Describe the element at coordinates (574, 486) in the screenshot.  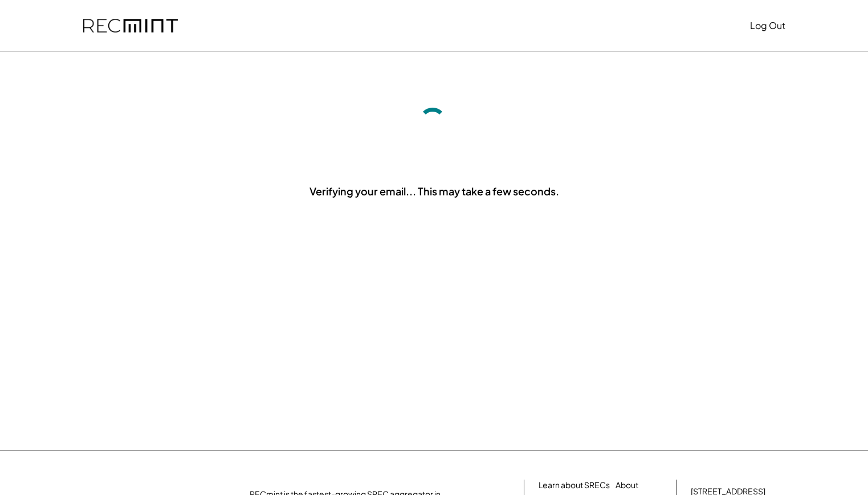
I see `a: Learn about SRECs` at that location.